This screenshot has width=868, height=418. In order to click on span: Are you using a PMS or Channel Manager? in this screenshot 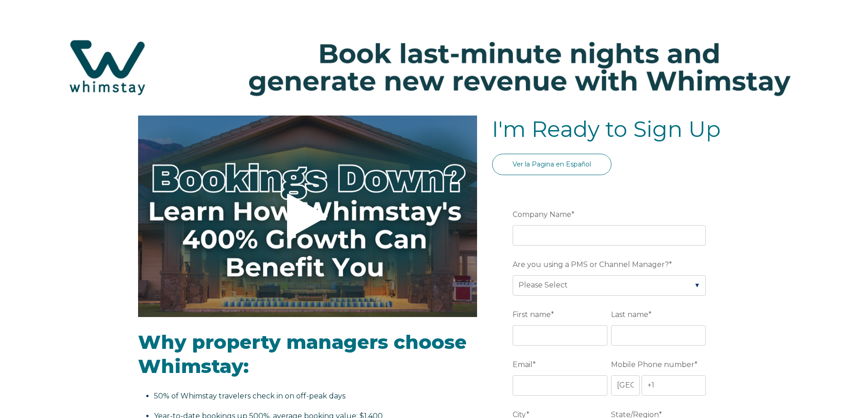, I will do `click(590, 264)`.